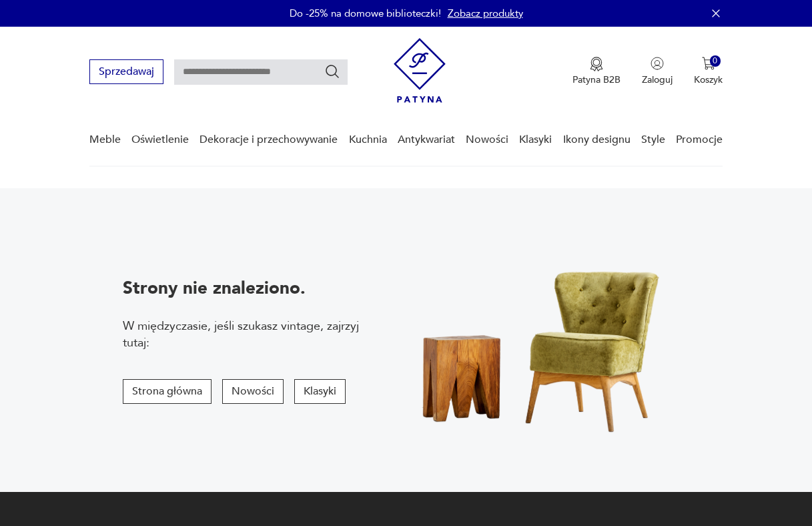 The height and width of the screenshot is (526, 812). Describe the element at coordinates (426, 140) in the screenshot. I see `a: Antykwariat` at that location.